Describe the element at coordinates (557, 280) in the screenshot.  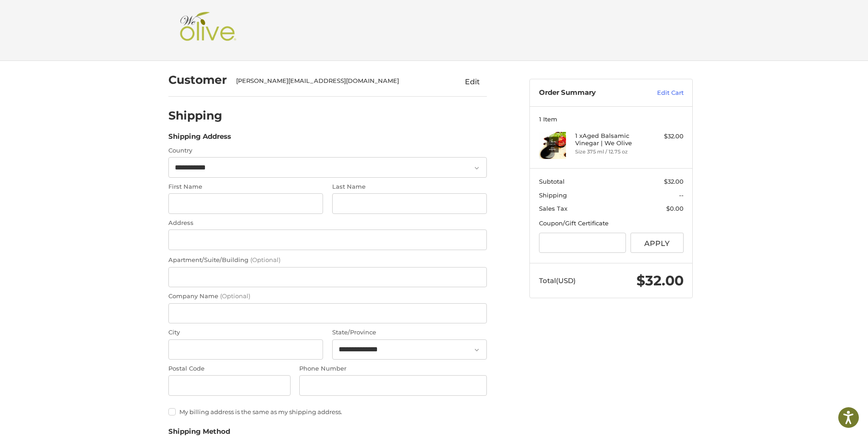
I see `span: Total (USD)` at that location.